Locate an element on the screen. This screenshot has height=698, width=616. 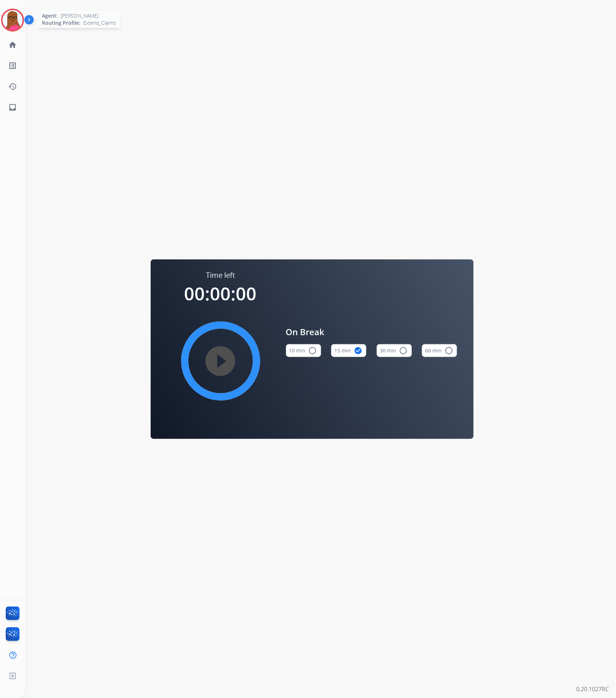
span: Extend_Claims is located at coordinates (100, 23).